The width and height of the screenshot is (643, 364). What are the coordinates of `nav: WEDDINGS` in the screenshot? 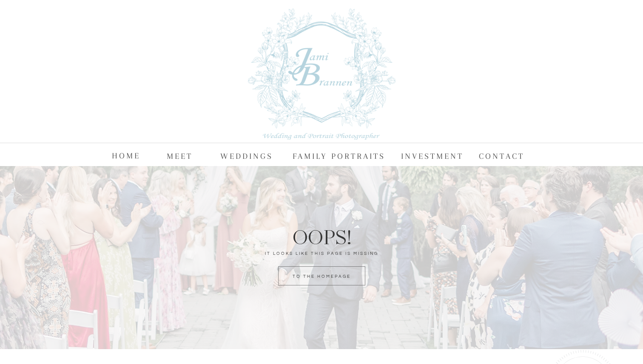 It's located at (246, 156).